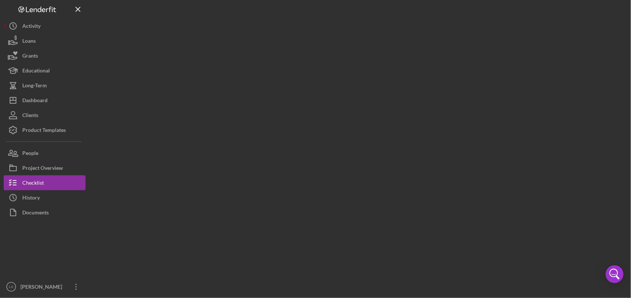 Image resolution: width=631 pixels, height=298 pixels. I want to click on button: Documents, so click(45, 213).